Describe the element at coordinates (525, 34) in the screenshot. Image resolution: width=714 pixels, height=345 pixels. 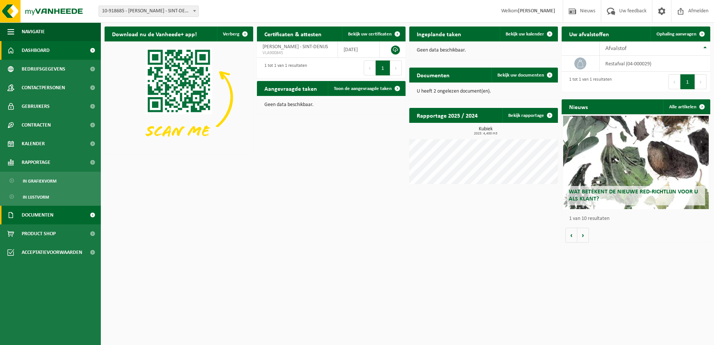
I see `span: Bekijk uw kalender` at that location.